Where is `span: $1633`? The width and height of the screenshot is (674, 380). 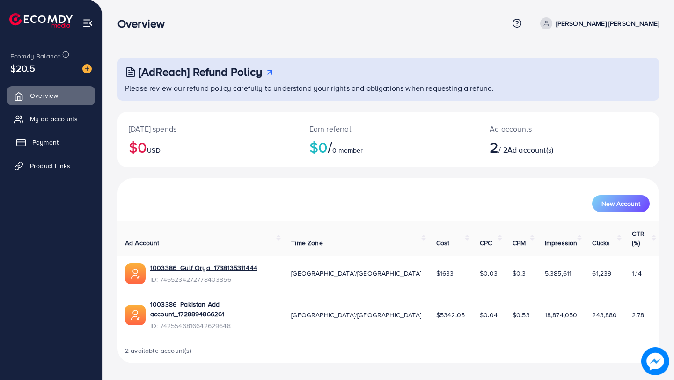 span: $1633 is located at coordinates (445, 273).